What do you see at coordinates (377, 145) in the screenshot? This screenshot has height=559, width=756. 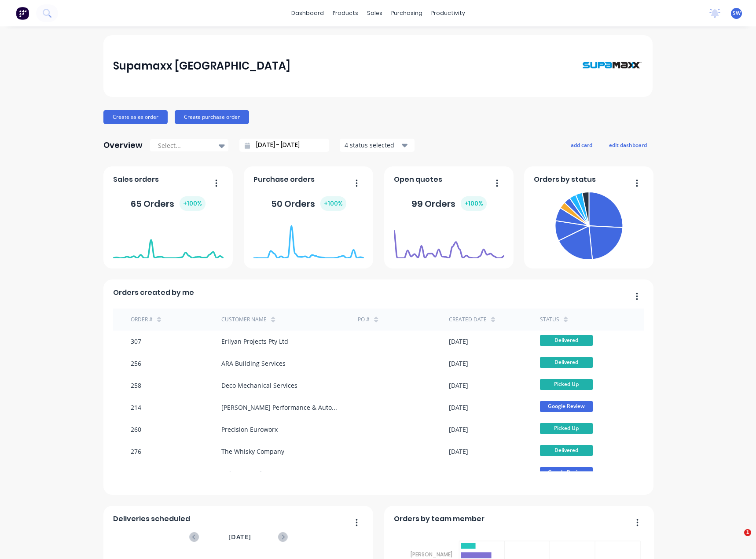 I see `button: 4 status selected` at bounding box center [377, 145].